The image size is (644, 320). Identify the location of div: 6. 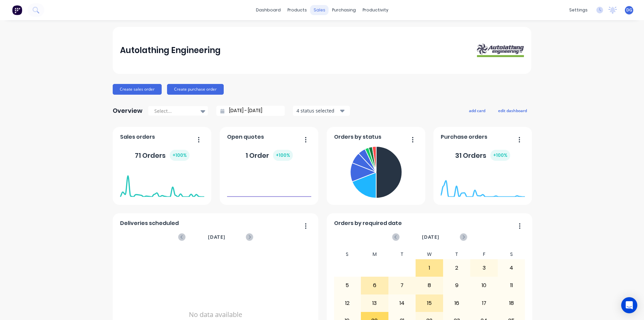
(375, 285).